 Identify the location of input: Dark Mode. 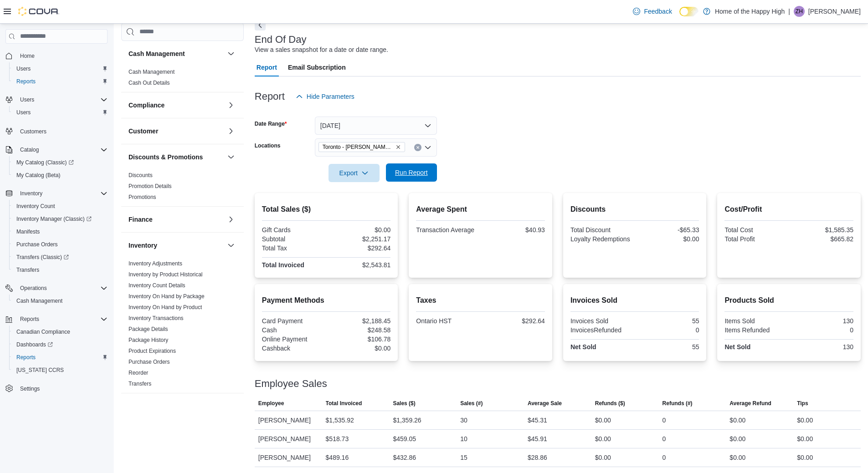
(689, 12).